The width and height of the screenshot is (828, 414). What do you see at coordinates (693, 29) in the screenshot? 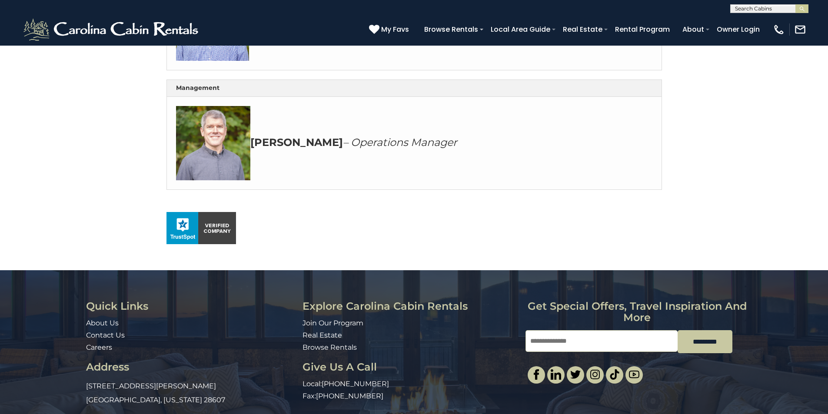
I see `a: About` at bounding box center [693, 29].